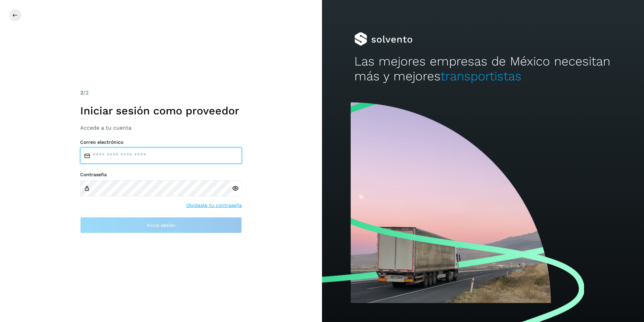 The image size is (644, 322). What do you see at coordinates (161, 142) in the screenshot?
I see `label: Correo electrónico` at bounding box center [161, 142].